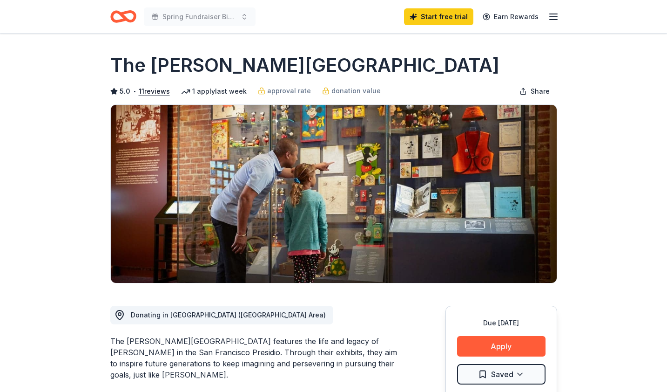 The image size is (667, 392). What do you see at coordinates (214, 91) in the screenshot?
I see `div: 1 apply last week` at bounding box center [214, 91].